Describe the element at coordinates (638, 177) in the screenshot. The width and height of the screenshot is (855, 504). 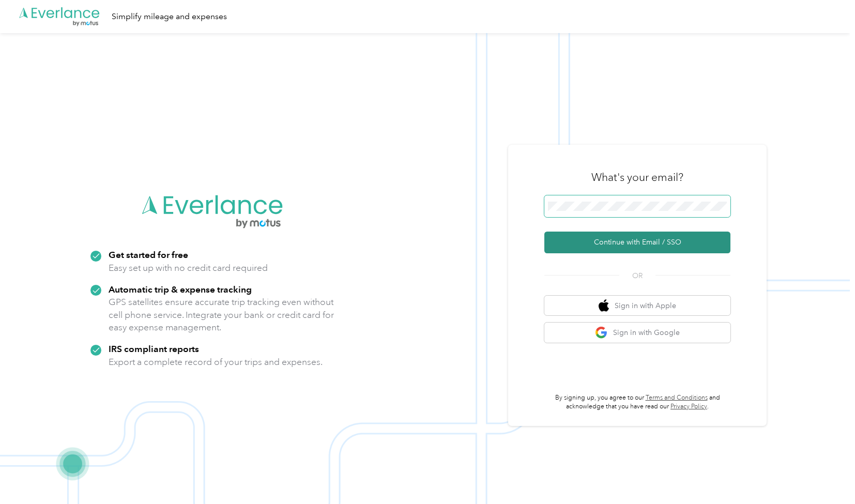
I see `h3: What's your email?` at that location.